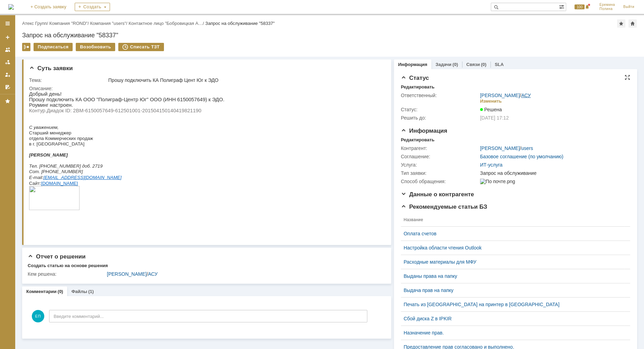 This screenshot has width=644, height=349. Describe the element at coordinates (579, 7) in the screenshot. I see `span: 100` at that location.